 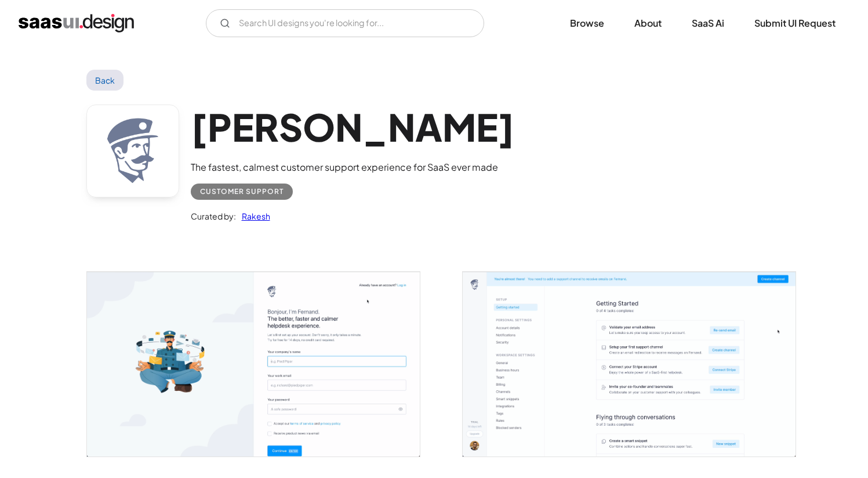 What do you see at coordinates (105, 80) in the screenshot?
I see `a: Back` at bounding box center [105, 80].